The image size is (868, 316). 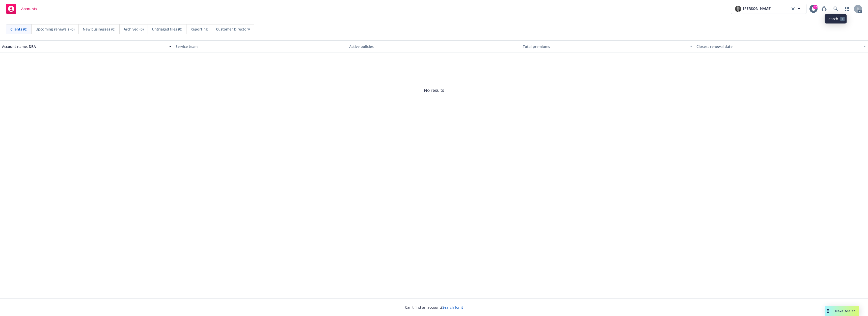 I want to click on span: Clients (0), so click(x=19, y=29).